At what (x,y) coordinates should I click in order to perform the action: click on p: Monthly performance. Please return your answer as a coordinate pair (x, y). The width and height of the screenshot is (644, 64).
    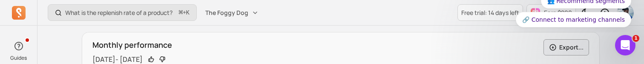
    Looking at the image, I should click on (316, 45).